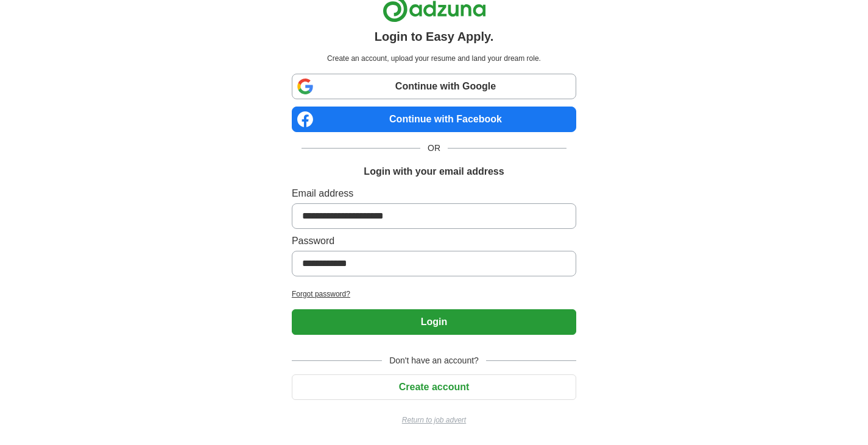  I want to click on button: Login, so click(434, 322).